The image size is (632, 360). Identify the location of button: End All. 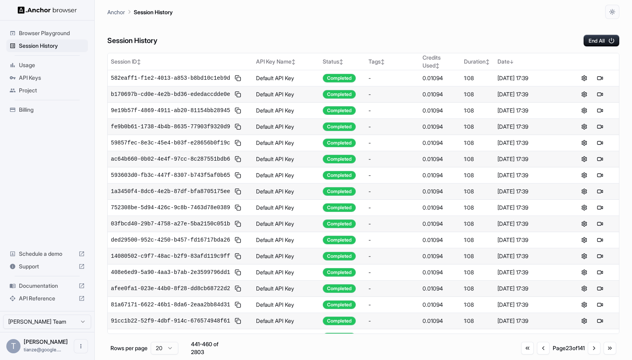
(601, 41).